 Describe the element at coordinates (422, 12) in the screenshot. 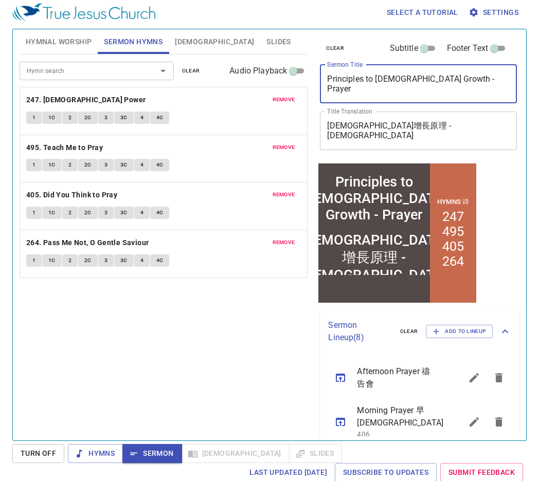

I see `span: Select a tutorial` at that location.